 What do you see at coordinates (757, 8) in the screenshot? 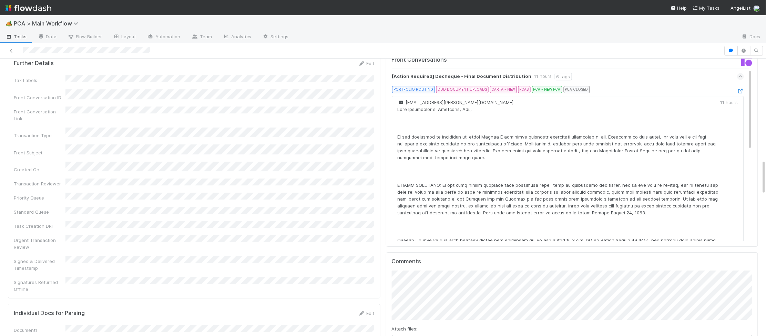
I see `img: avatar_2bce2475-05ee-46d3-9413-d3901f5fa03f.png` at bounding box center [757, 8].